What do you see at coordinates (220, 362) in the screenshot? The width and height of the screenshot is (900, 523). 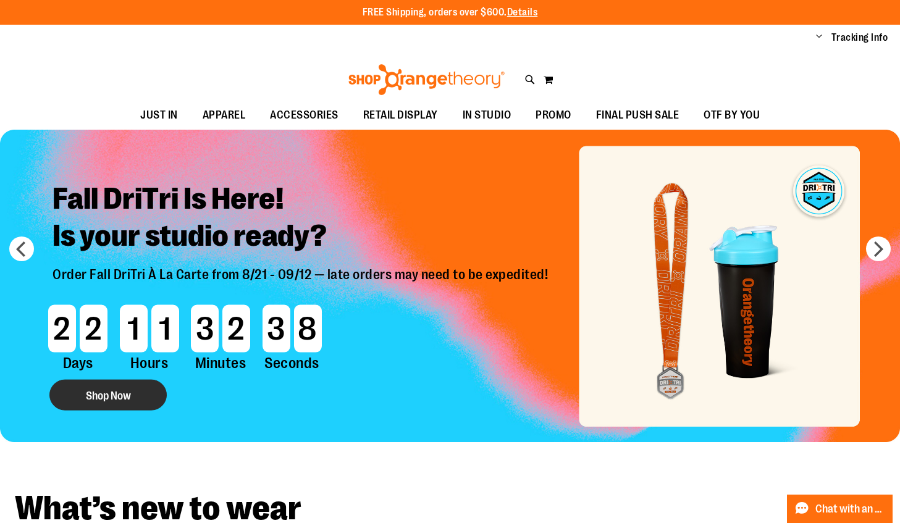 I see `span: Minutes` at bounding box center [220, 362].